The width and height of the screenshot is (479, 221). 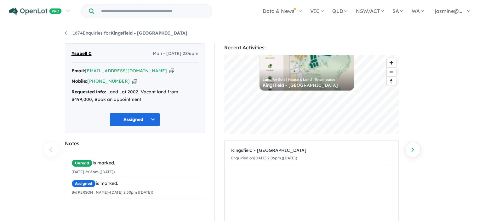 What do you see at coordinates (135, 143) in the screenshot?
I see `div: Notes:` at bounding box center [135, 143].